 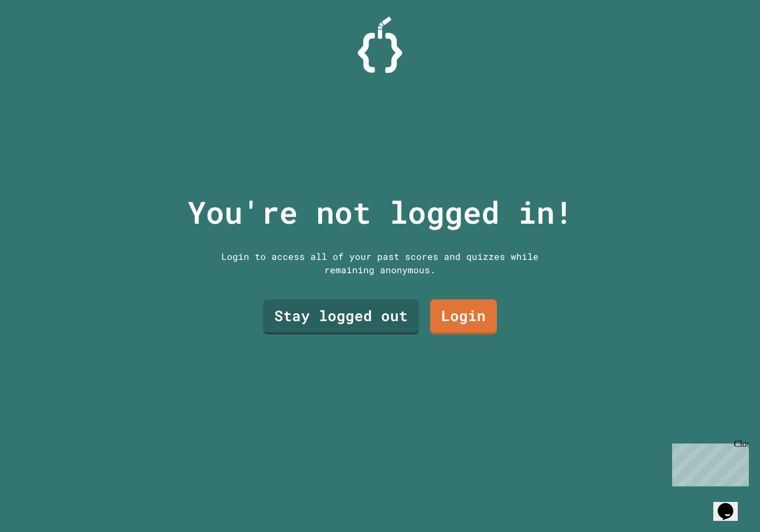 I want to click on div: Login to access all of your past scores and quizzes while remaining anonymous., so click(x=380, y=263).